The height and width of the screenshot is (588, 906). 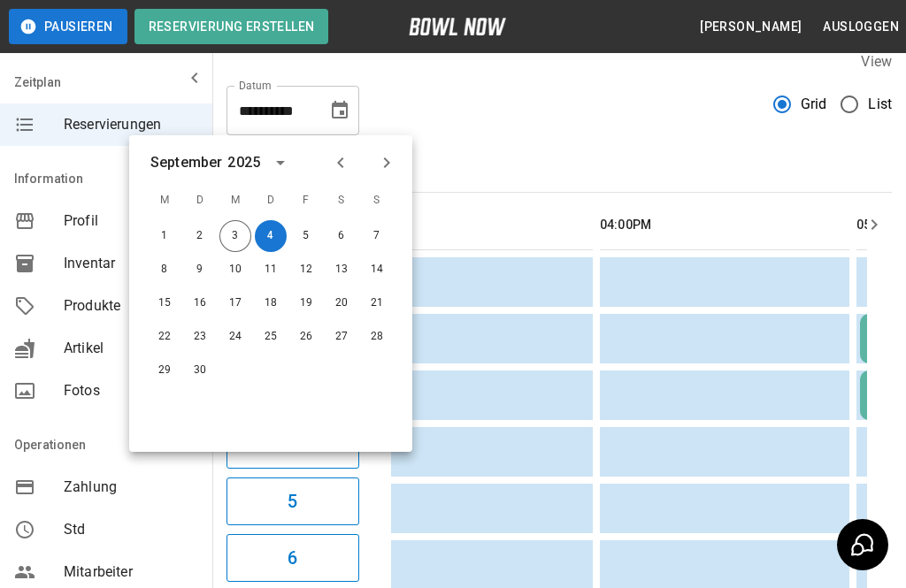 I want to click on button: 21. Sep. 2025, so click(x=377, y=303).